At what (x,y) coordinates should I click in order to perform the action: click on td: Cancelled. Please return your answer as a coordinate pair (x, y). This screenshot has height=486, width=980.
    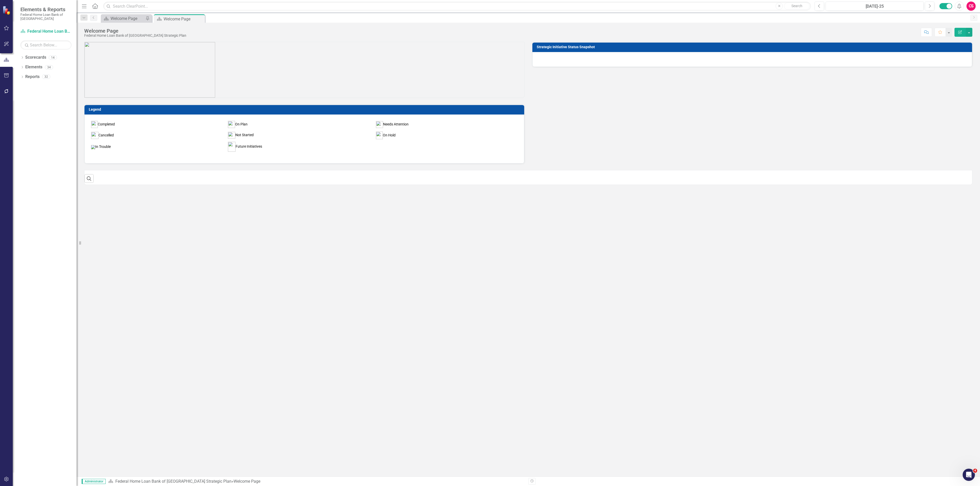
    Looking at the image, I should click on (158, 136).